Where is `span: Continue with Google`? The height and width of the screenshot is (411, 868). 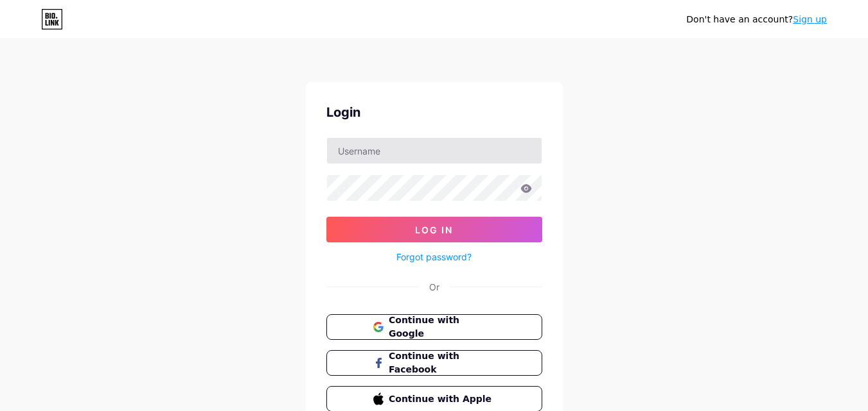
span: Continue with Google is located at coordinates (442, 327).